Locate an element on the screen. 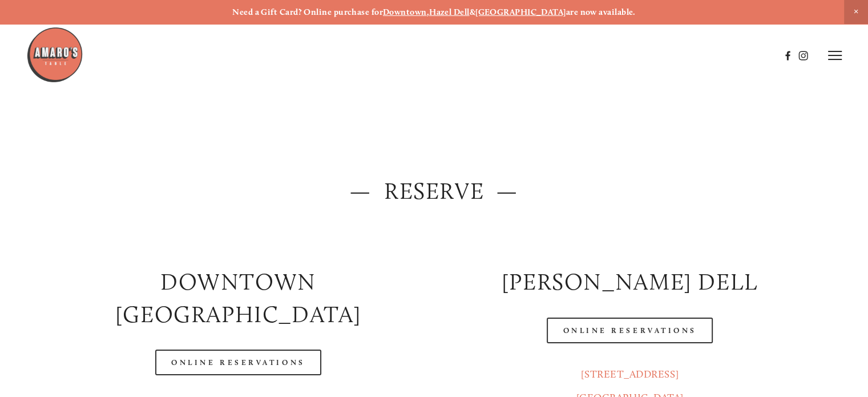  strong: Hazel Dell is located at coordinates (449, 12).